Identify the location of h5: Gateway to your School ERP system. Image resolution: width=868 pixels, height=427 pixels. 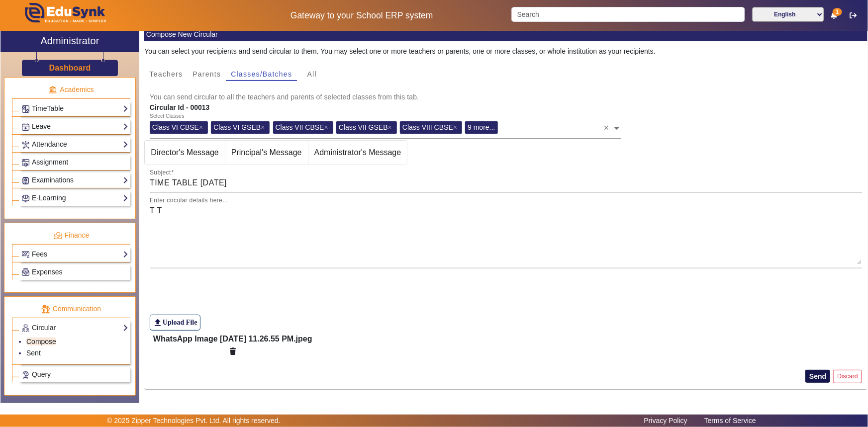
(361, 16).